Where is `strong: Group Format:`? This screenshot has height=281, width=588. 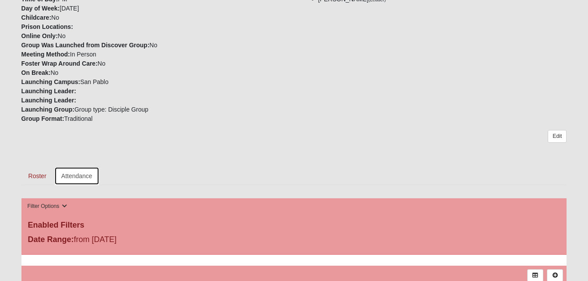 strong: Group Format: is located at coordinates (43, 119).